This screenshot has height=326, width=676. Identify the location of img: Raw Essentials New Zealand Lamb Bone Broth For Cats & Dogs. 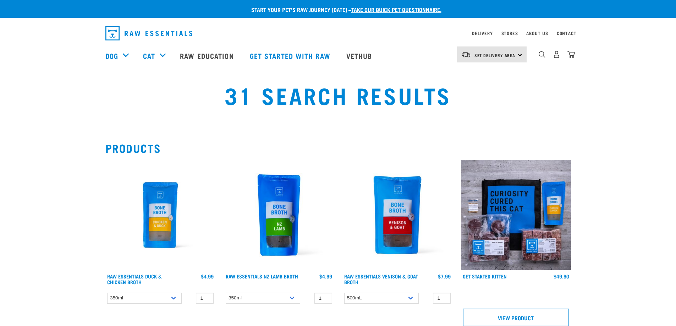
(279, 215).